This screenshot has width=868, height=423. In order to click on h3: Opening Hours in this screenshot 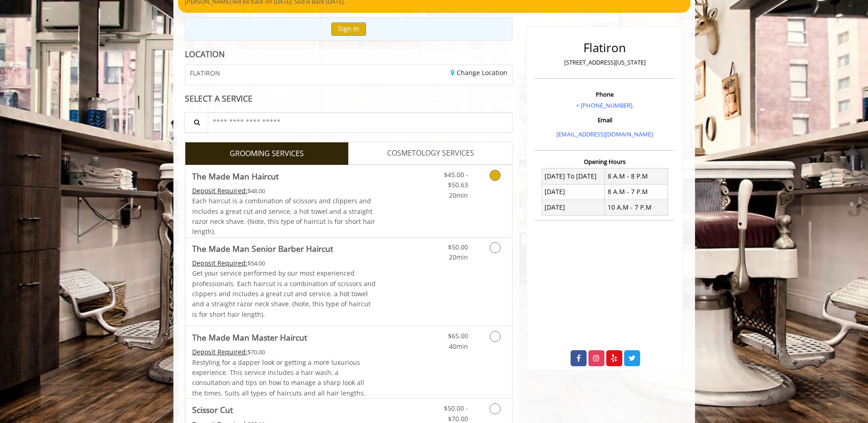, I will do `click(605, 161)`.